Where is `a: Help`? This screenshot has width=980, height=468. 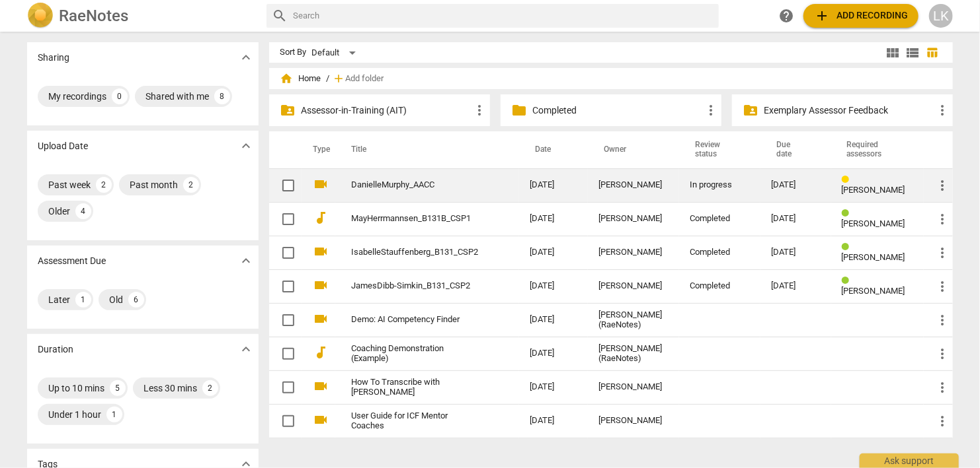
a: Help is located at coordinates (786, 16).